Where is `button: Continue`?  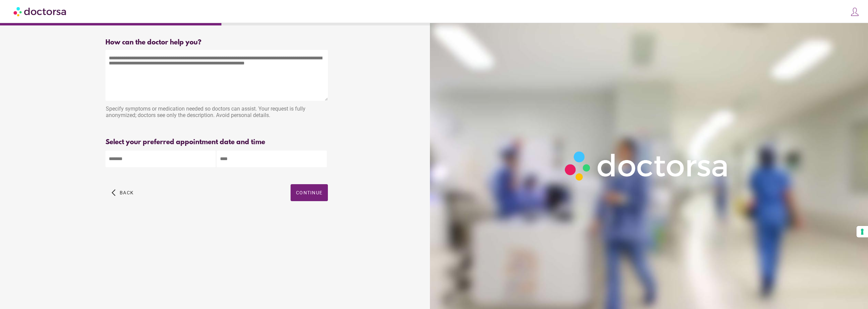 button: Continue is located at coordinates (309, 193).